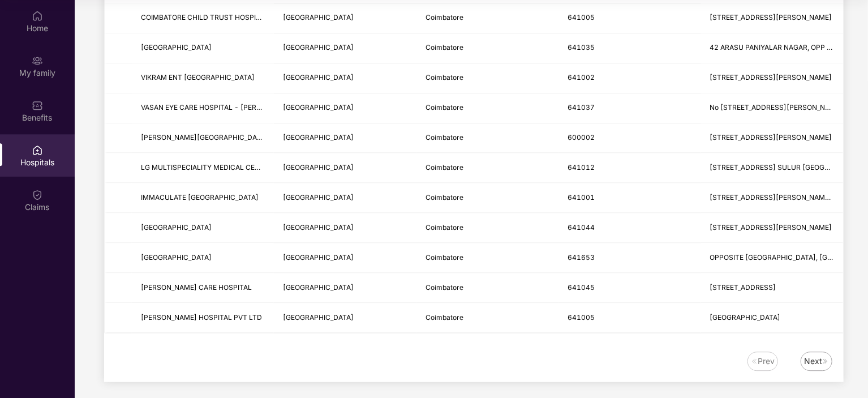 This screenshot has height=398, width=868. I want to click on span: 641037, so click(581, 107).